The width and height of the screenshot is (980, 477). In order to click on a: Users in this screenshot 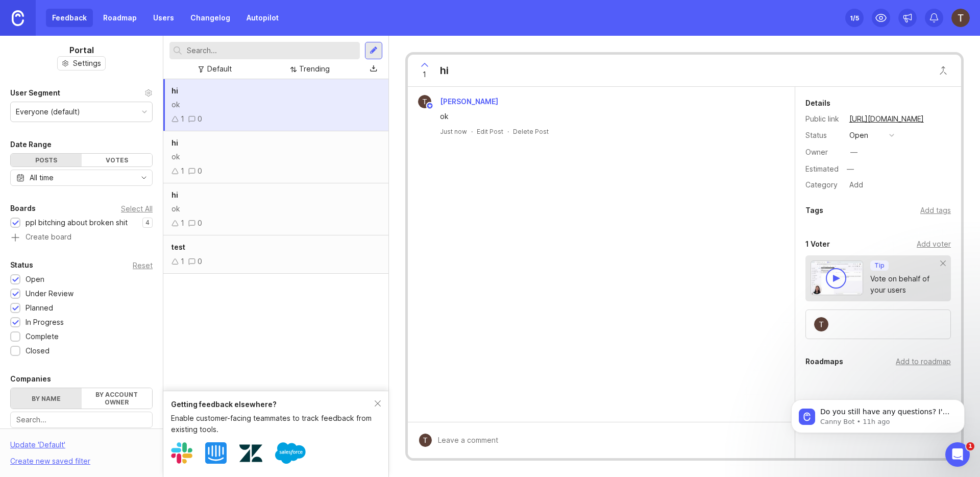, I will do `click(163, 18)`.